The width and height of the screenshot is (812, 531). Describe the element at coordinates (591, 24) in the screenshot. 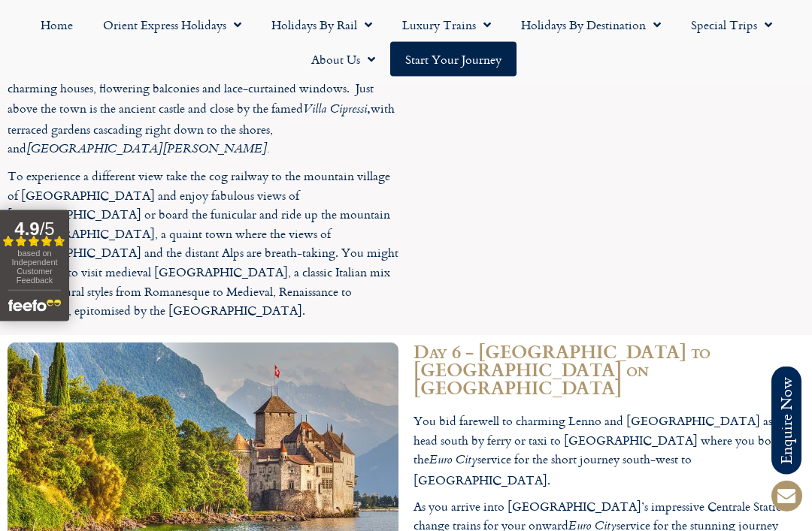

I see `a: Holidays by Destination` at that location.